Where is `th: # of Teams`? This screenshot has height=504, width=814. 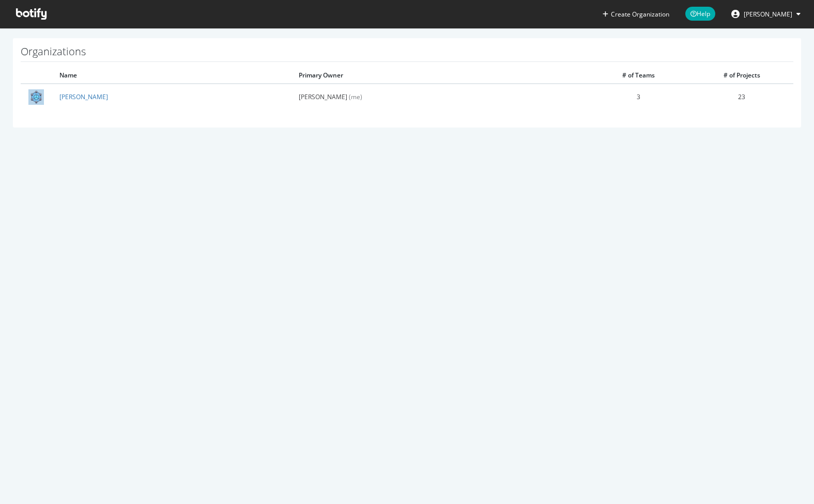 th: # of Teams is located at coordinates (638, 76).